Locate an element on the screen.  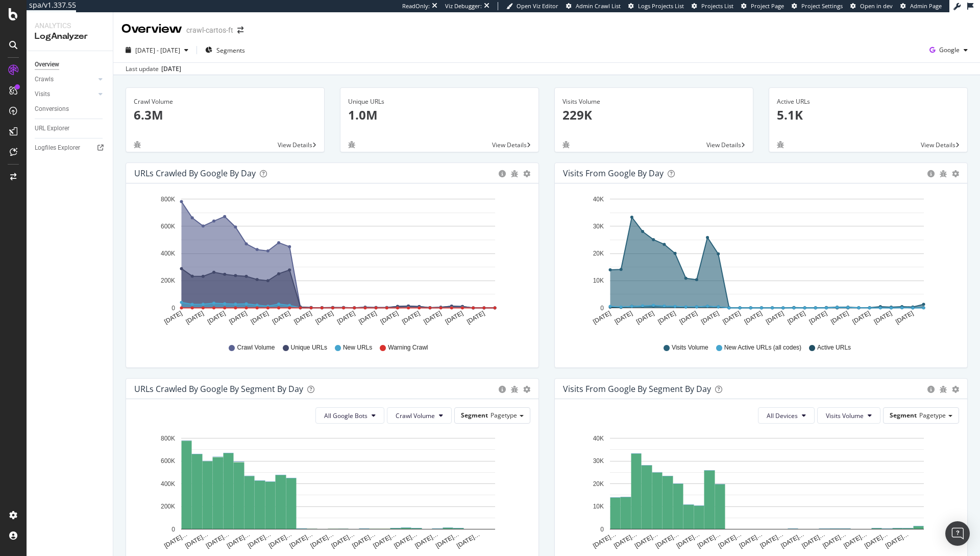
div: Unique URLs is located at coordinates (439, 101).